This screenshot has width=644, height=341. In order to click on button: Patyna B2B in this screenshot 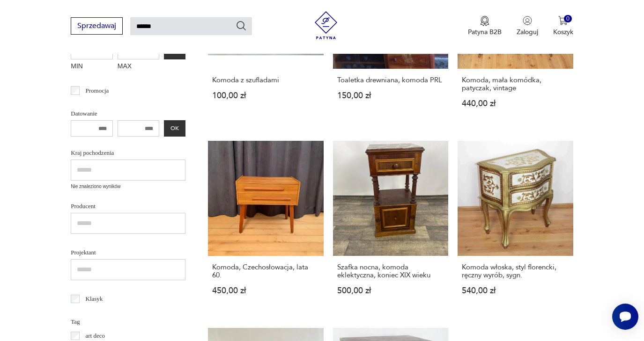, I will do `click(485, 26)`.